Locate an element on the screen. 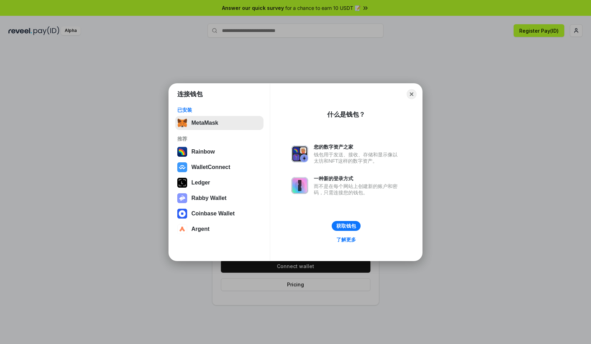 The height and width of the screenshot is (344, 591). div: MetaMask is located at coordinates (205, 123).